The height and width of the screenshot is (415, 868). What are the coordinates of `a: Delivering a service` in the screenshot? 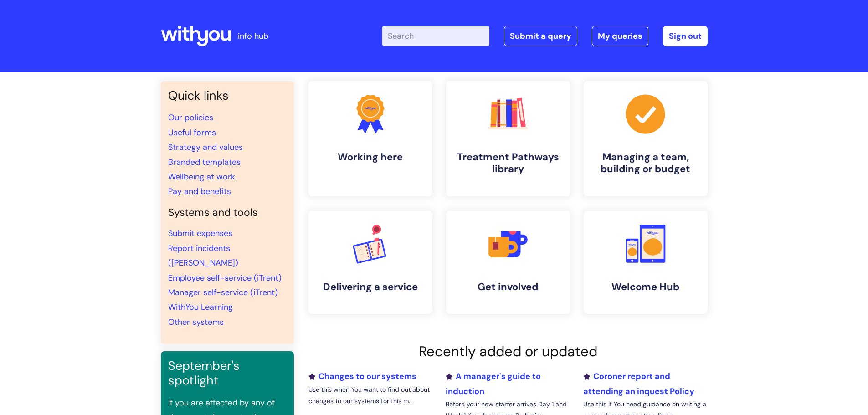 It's located at (370, 262).